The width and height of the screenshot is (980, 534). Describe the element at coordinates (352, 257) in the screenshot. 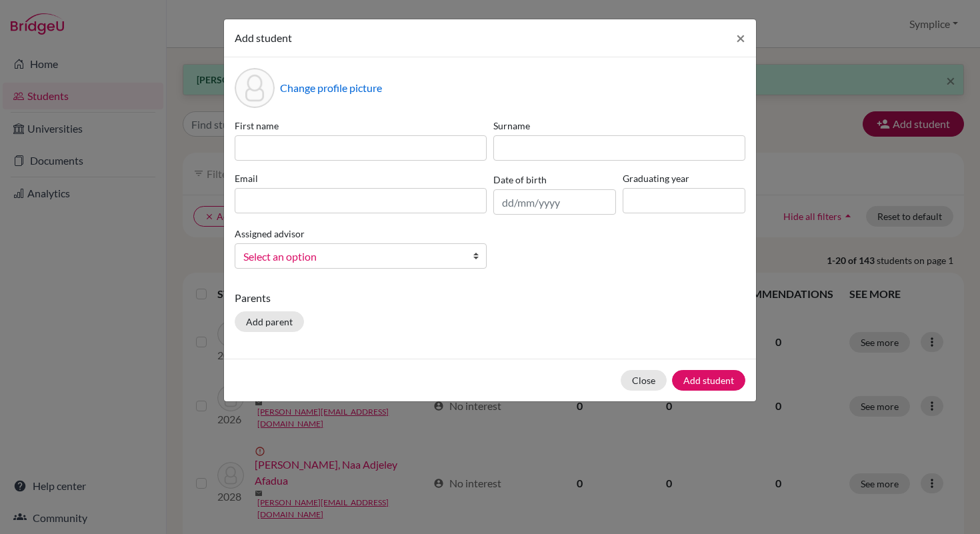

I see `span: Select an option` at that location.